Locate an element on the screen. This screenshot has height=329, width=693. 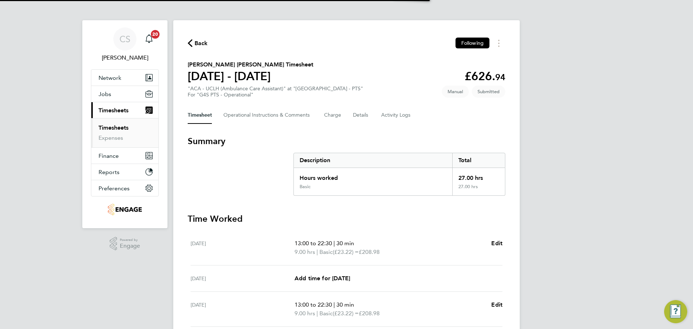
a: Go to home page is located at coordinates (125, 209).